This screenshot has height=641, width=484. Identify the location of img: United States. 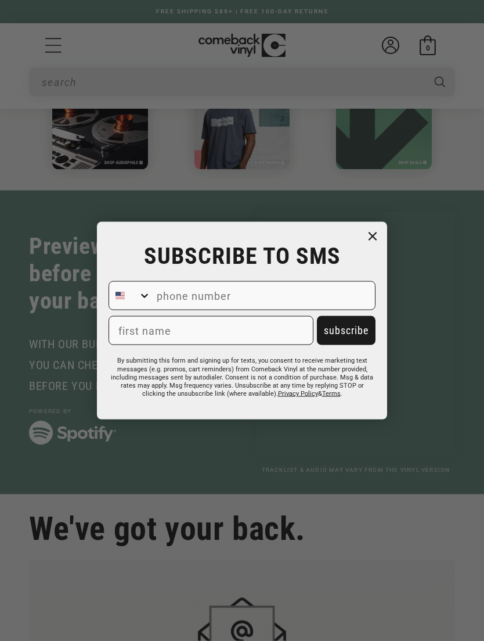
(120, 296).